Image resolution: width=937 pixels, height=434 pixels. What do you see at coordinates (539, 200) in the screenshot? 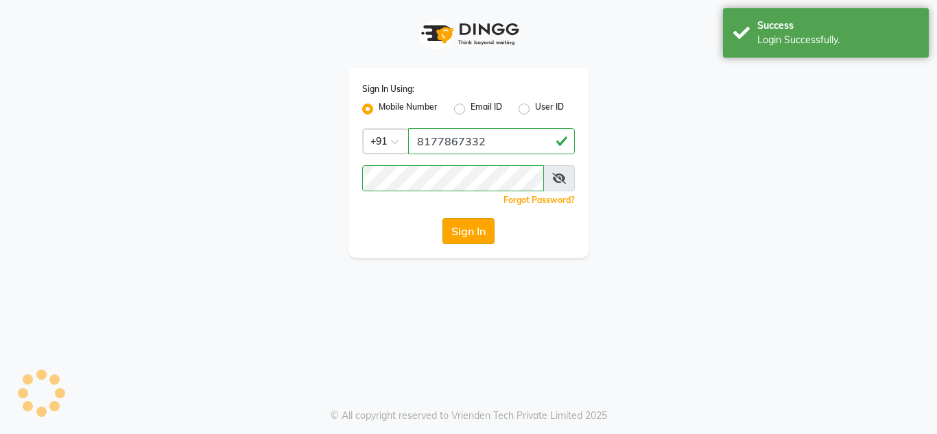
I see `a: Forgot Password?` at bounding box center [539, 200].